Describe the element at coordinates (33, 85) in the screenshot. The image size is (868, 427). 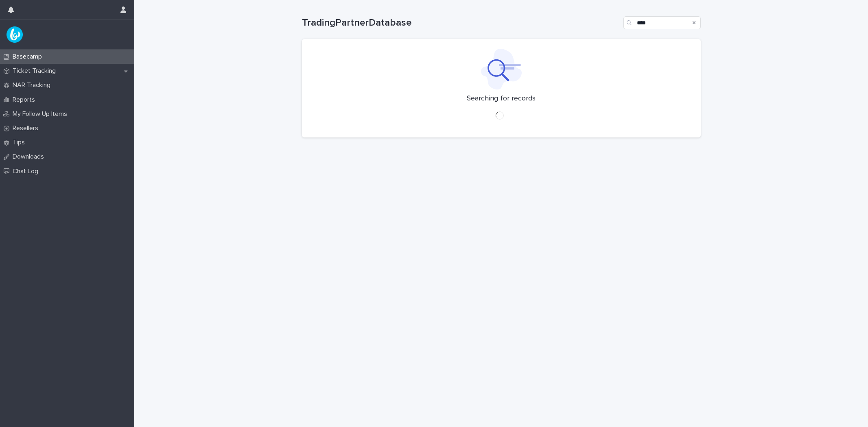
I see `p: NAR Tracking` at that location.